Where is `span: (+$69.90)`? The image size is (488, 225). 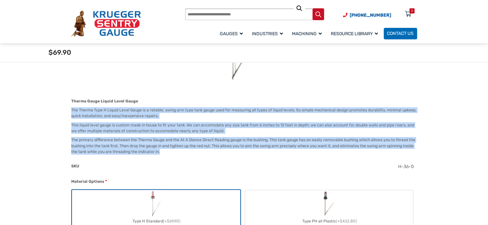 span: (+$69.90) is located at coordinates (172, 222).